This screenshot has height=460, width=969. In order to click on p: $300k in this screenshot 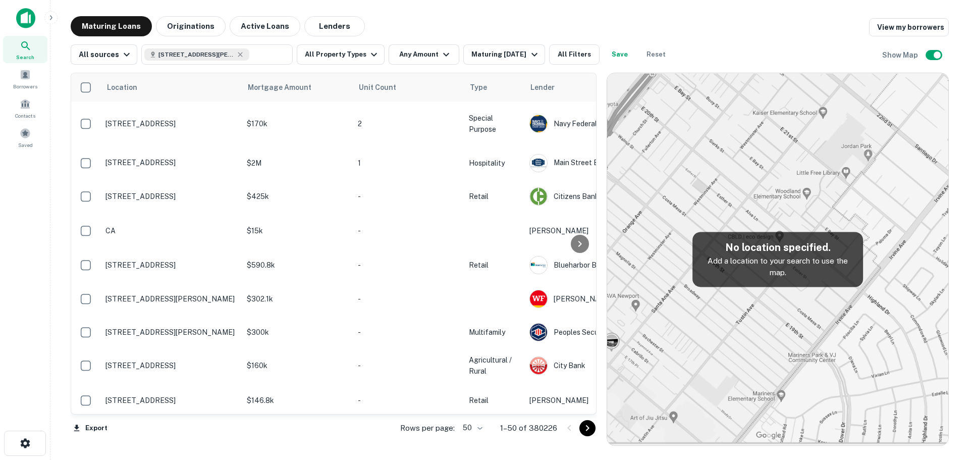, I will do `click(297, 332)`.